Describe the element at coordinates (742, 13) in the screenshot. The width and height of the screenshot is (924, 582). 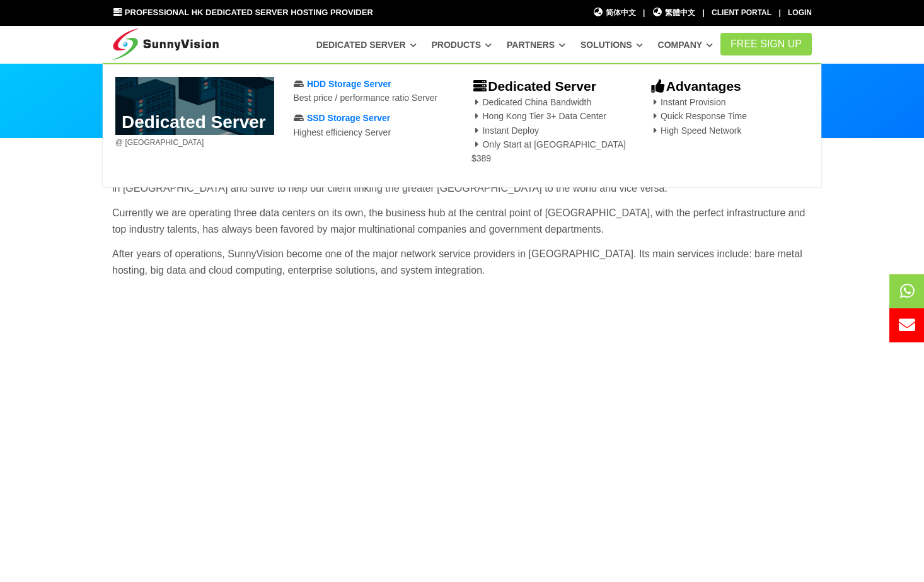
I see `a: Client Portal` at that location.